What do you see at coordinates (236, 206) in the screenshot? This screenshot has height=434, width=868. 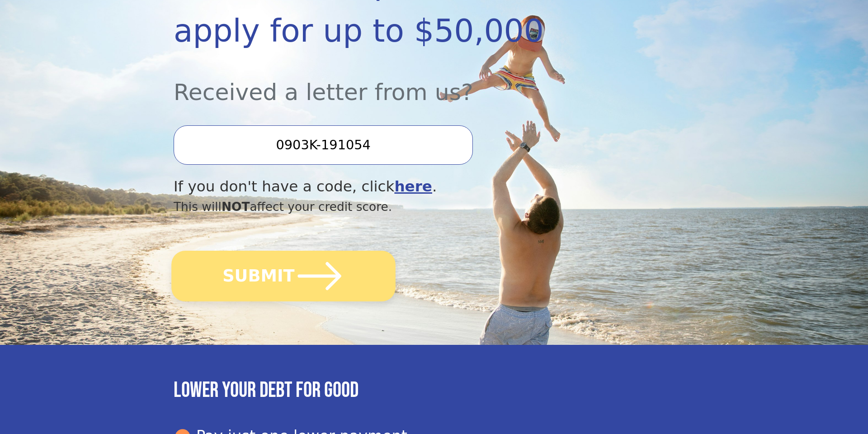 I see `span: NOT` at bounding box center [236, 206].